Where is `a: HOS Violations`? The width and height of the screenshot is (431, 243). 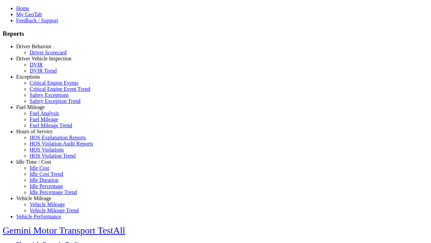
a: HOS Violations is located at coordinates (46, 149).